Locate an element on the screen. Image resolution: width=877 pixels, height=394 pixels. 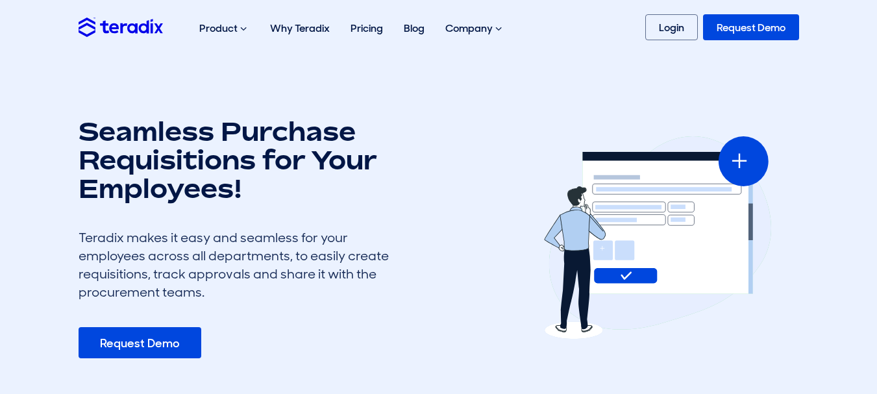
a: Login is located at coordinates (671, 27).